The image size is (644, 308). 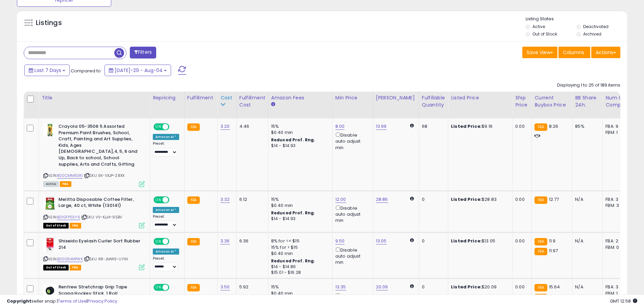 What do you see at coordinates (69, 217) in the screenshot?
I see `a: B01GFPS5Y6` at bounding box center [69, 217].